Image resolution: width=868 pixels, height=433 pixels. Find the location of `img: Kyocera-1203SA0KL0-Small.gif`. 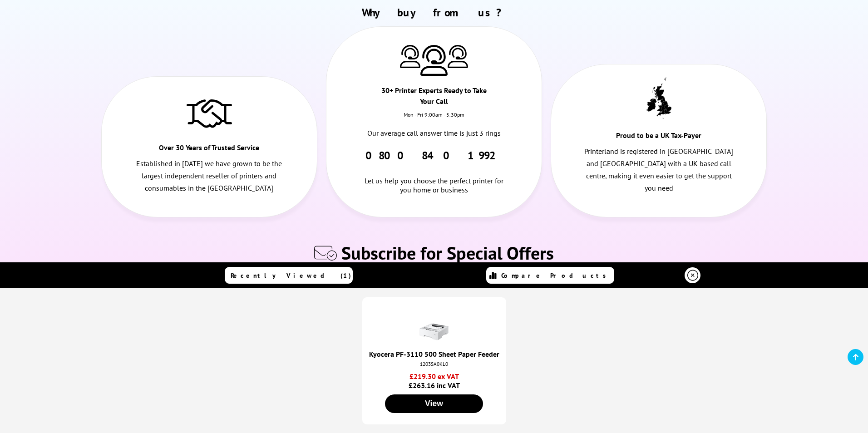

img: Kyocera-1203SA0KL0-Small.gif is located at coordinates (434, 331).